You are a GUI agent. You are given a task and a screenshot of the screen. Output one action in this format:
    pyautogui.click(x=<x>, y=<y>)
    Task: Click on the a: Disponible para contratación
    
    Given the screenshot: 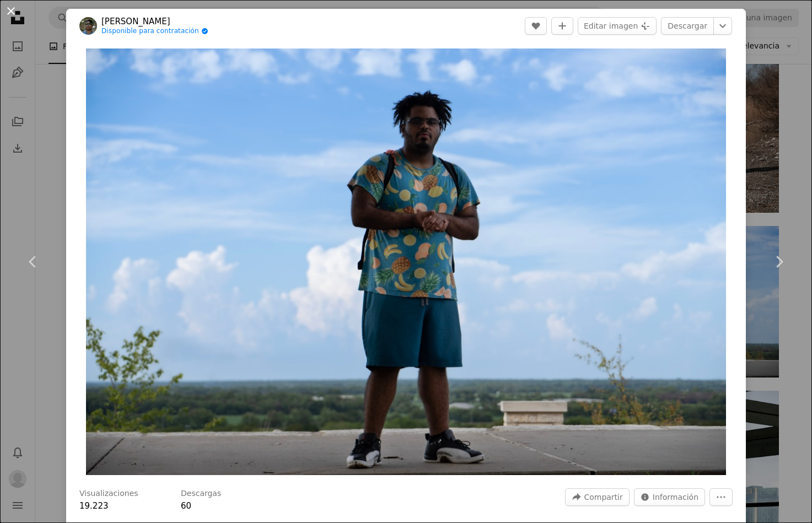 What is the action you would take?
    pyautogui.click(x=155, y=31)
    